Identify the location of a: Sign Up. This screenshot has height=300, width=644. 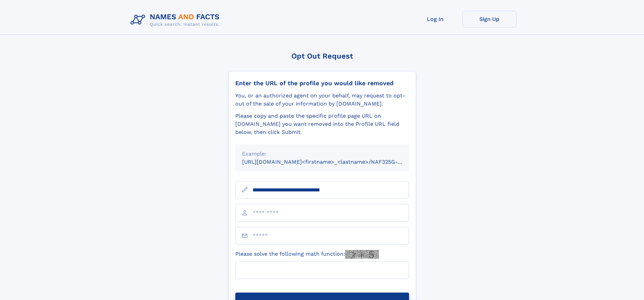
(490, 19).